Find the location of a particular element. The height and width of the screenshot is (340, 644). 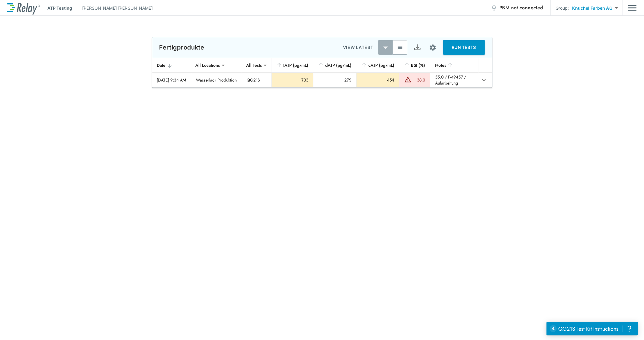

img: Drawer Icon is located at coordinates (633, 8).